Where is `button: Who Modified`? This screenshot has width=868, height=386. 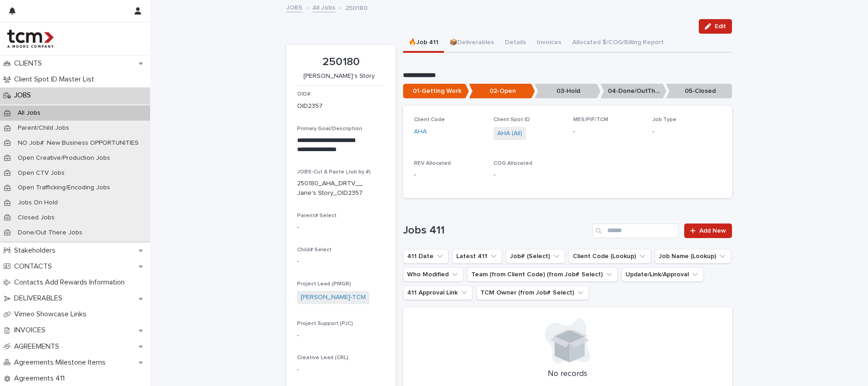 button: Who Modified is located at coordinates (434, 275).